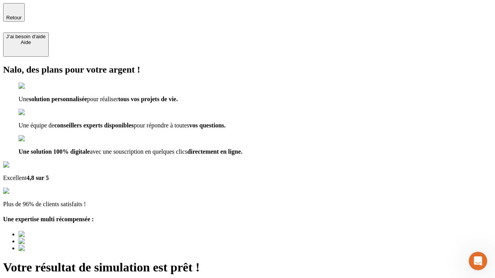 The height and width of the screenshot is (278, 495). Describe the element at coordinates (148, 99) in the screenshot. I see `span: tous vos projets de vie.` at that location.